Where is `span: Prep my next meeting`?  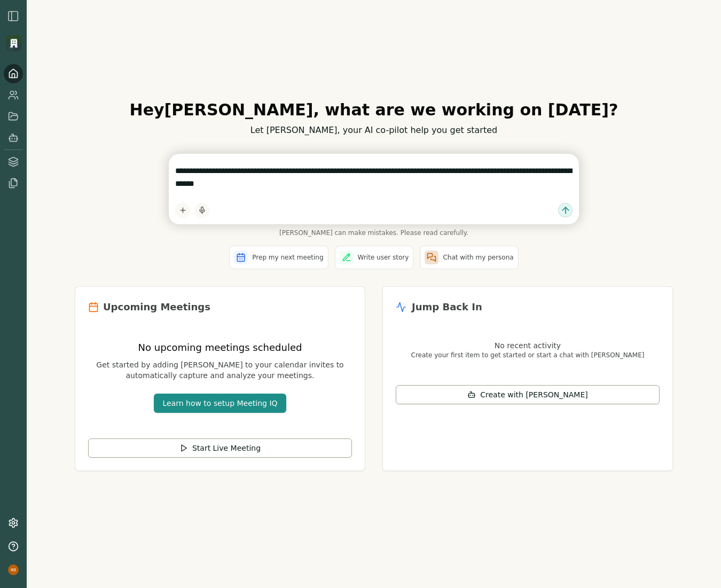
span: Prep my next meeting is located at coordinates (287, 258).